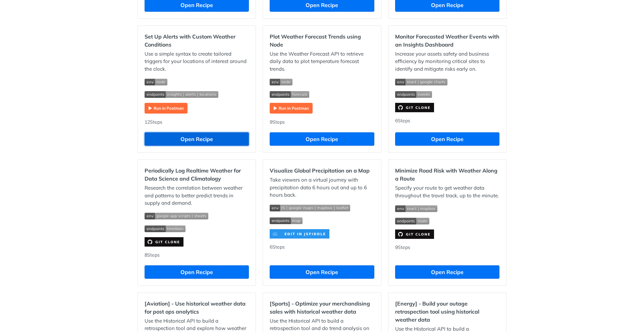 Image resolution: width=644 pixels, height=332 pixels. What do you see at coordinates (322, 61) in the screenshot?
I see `p: Use the Weather Forecast API to retrieve daily data to plot temperature forecast trends.` at bounding box center [322, 61].